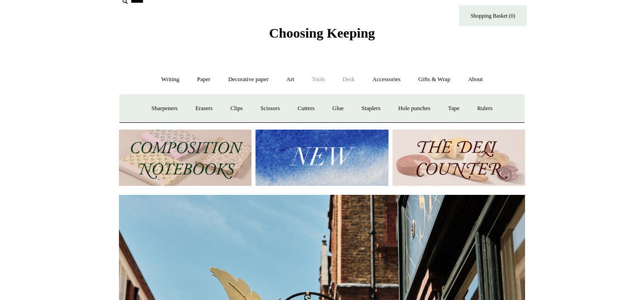 The width and height of the screenshot is (644, 300). Describe the element at coordinates (270, 108) in the screenshot. I see `a: Scissors` at that location.